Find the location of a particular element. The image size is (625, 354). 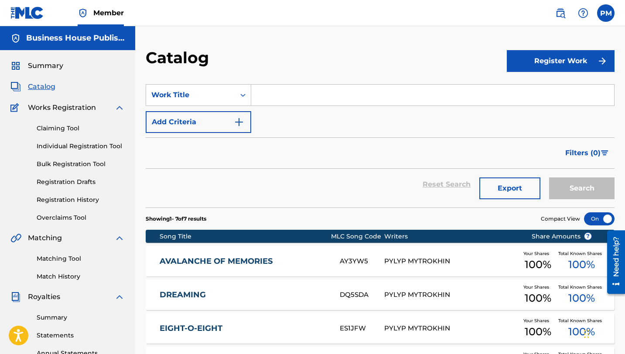

a: CatalogCatalog is located at coordinates (33, 87).